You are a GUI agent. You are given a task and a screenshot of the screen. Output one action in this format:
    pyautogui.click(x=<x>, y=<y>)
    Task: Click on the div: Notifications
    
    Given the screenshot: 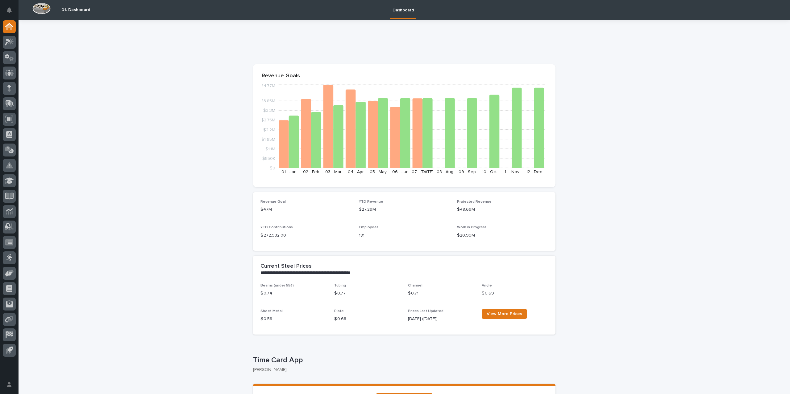 What is the action you would take?
    pyautogui.click(x=12, y=12)
    